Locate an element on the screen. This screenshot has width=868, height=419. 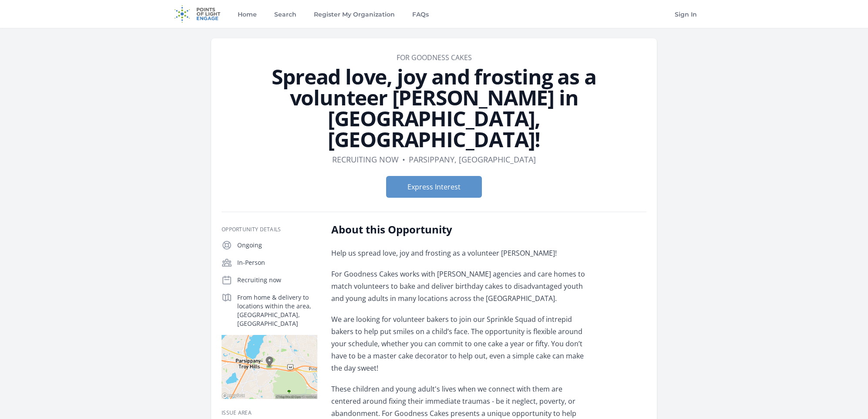
a: FOR GOODNESS CAKES is located at coordinates (434, 58).